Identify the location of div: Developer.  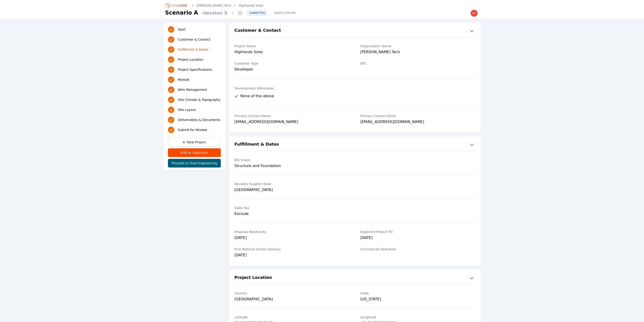
(292, 70).